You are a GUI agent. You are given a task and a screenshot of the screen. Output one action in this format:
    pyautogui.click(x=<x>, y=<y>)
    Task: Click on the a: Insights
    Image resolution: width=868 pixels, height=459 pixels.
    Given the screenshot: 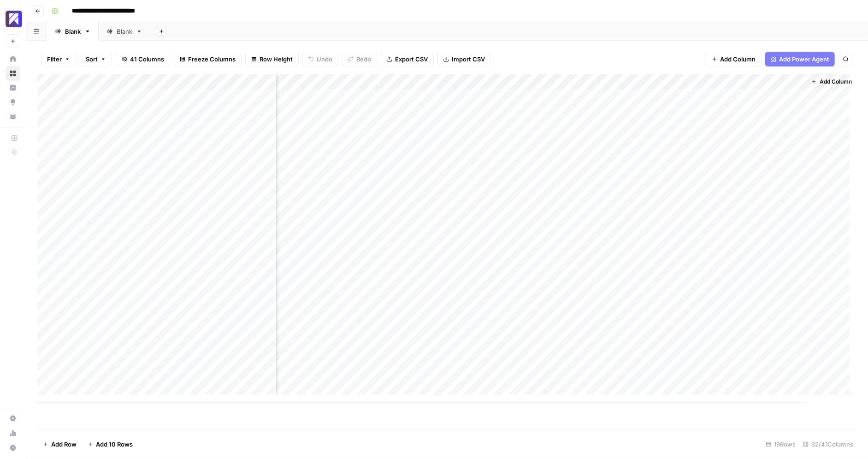 What is the action you would take?
    pyautogui.click(x=12, y=88)
    